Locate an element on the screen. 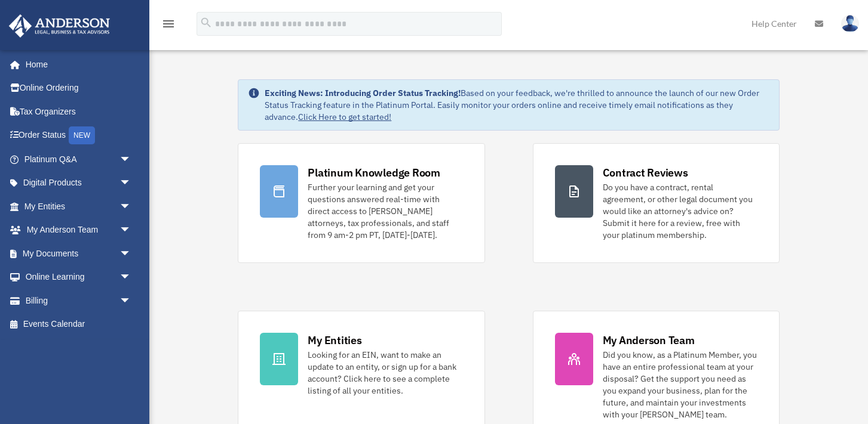 The height and width of the screenshot is (424, 868). a: Online Ordering is located at coordinates (79, 88).